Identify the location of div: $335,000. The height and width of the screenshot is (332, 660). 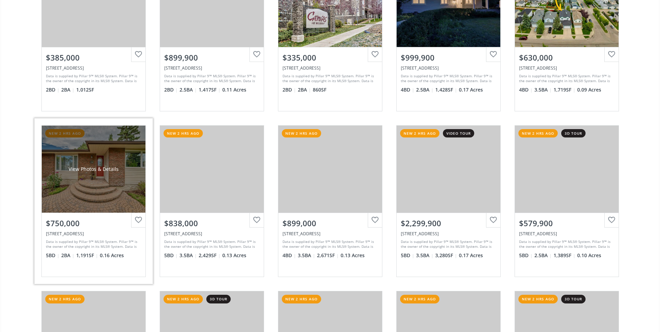
(330, 57).